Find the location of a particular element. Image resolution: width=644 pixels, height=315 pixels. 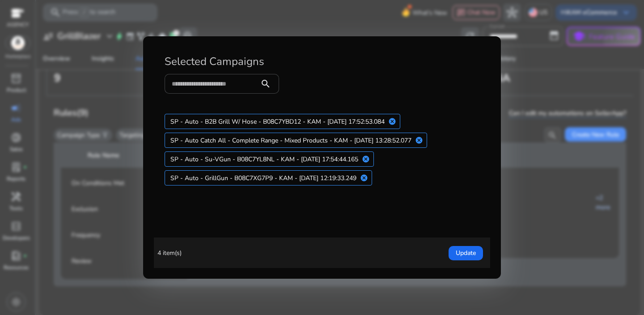

p: 4 item(s) is located at coordinates (169, 253).